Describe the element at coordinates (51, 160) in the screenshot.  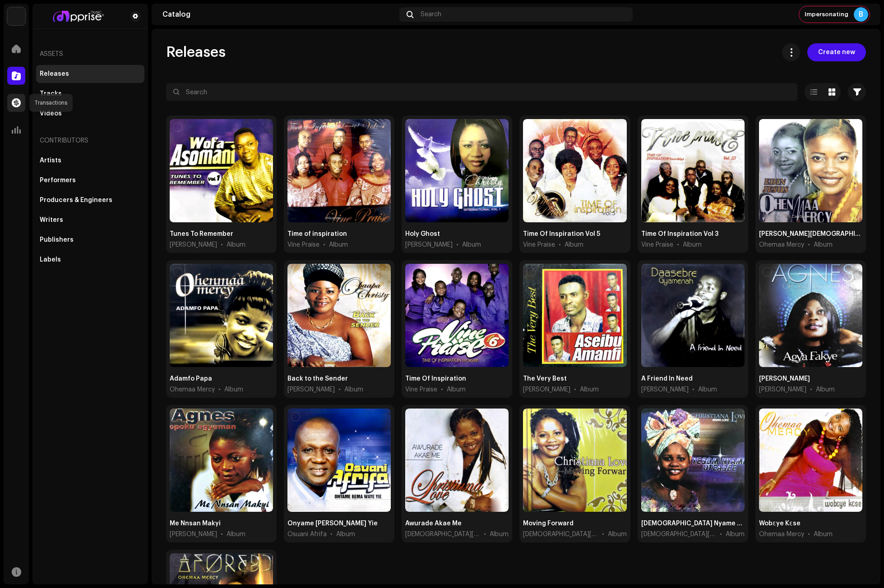
I see `div: Artists` at that location.